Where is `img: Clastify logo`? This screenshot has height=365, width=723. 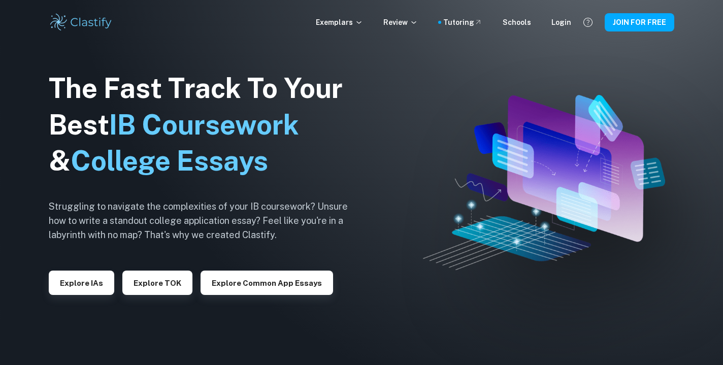
img: Clastify logo is located at coordinates (81, 22).